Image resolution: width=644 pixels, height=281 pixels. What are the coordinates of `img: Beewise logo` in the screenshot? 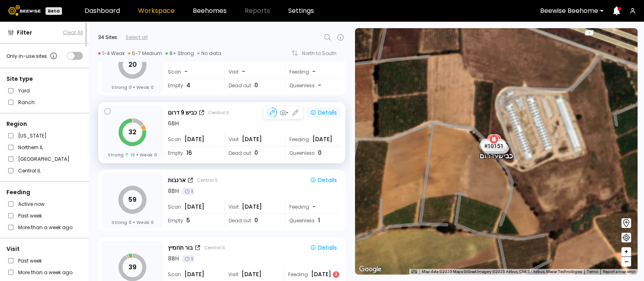 It's located at (24, 10).